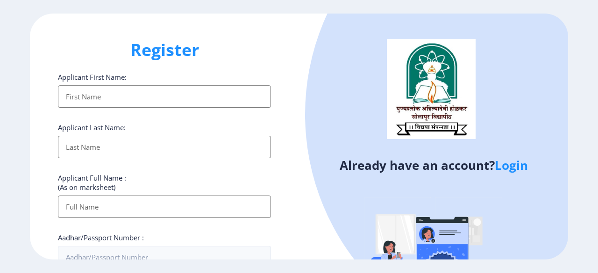  What do you see at coordinates (92, 183) in the screenshot?
I see `label: Applicant Full Name : (As on marksheet)` at bounding box center [92, 183].